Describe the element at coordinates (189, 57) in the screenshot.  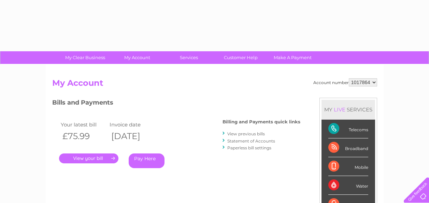
I see `a: Services` at that location.